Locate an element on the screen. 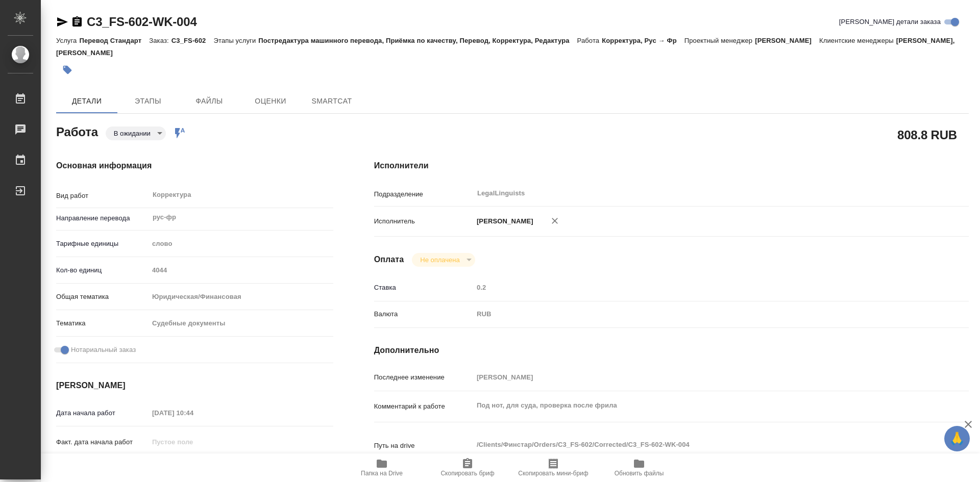  span: Детали is located at coordinates (87, 101).